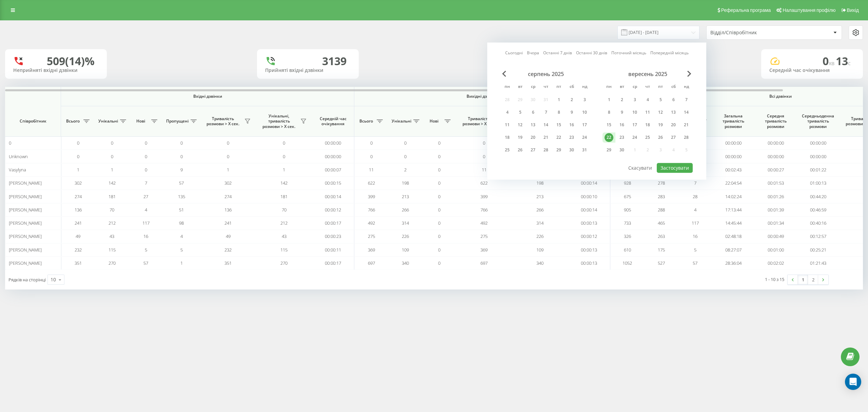 Image resolution: width=868 pixels, height=412 pixels. What do you see at coordinates (609, 112) in the screenshot?
I see `div: 8` at bounding box center [609, 112].